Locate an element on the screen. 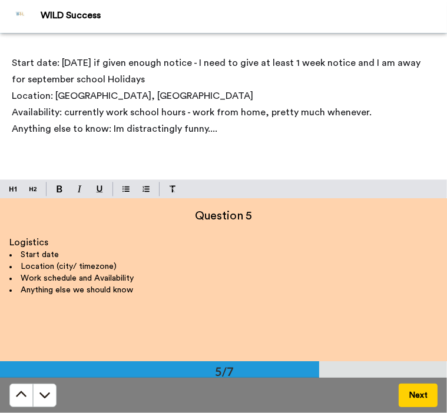 The height and width of the screenshot is (413, 447). img: heading-one-block.svg is located at coordinates (13, 189).